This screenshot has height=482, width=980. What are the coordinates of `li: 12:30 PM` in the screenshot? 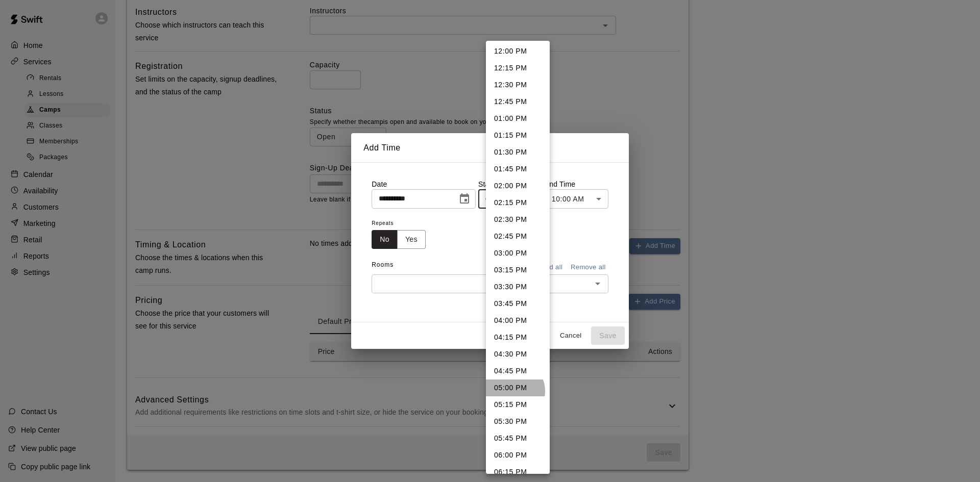 It's located at (517, 84).